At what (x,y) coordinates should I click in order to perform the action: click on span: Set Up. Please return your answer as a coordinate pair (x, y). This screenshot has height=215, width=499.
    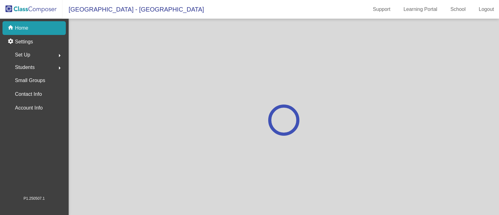
    Looking at the image, I should click on (22, 55).